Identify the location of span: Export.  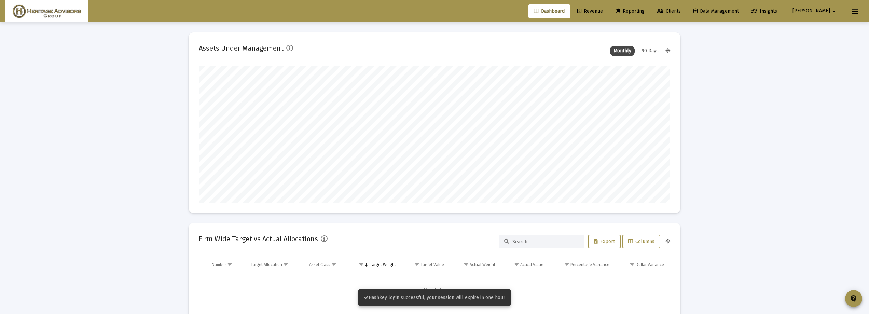
(604, 241).